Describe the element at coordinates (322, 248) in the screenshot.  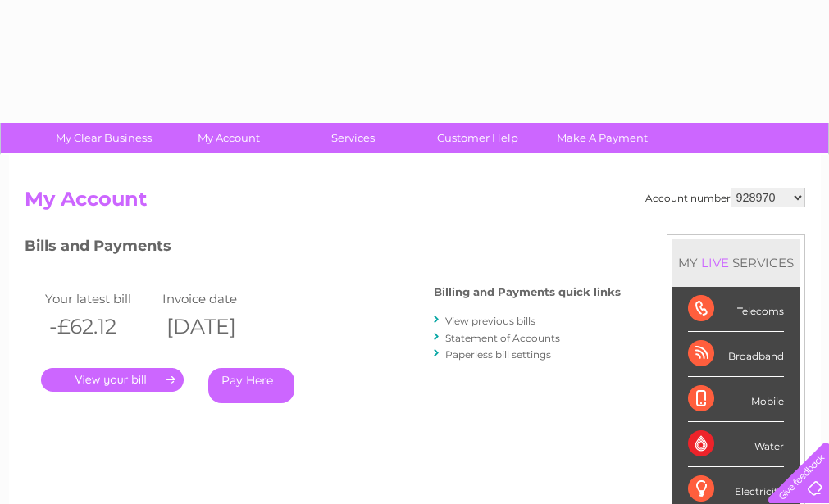
I see `h3: Bills and Payments` at that location.